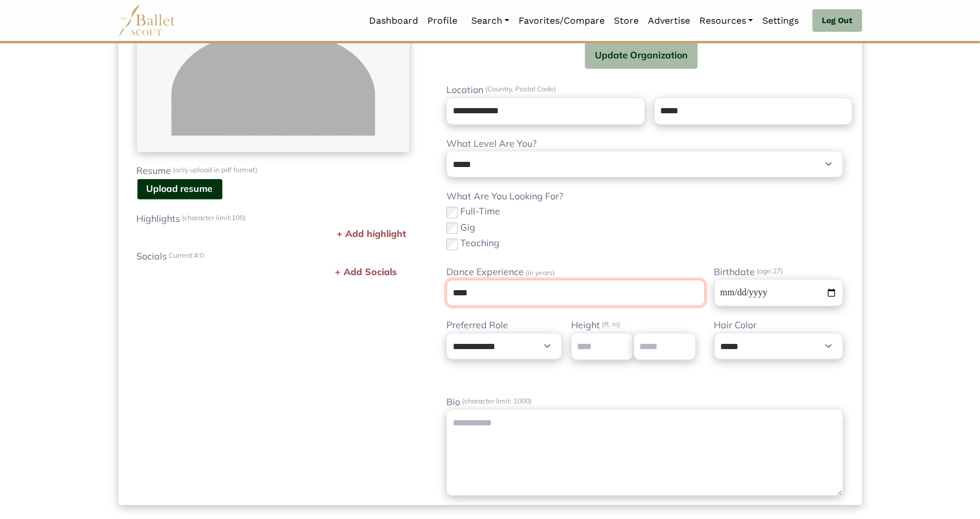 The image size is (980, 519). Describe the element at coordinates (480, 211) in the screenshot. I see `label: Full-Time` at that location.